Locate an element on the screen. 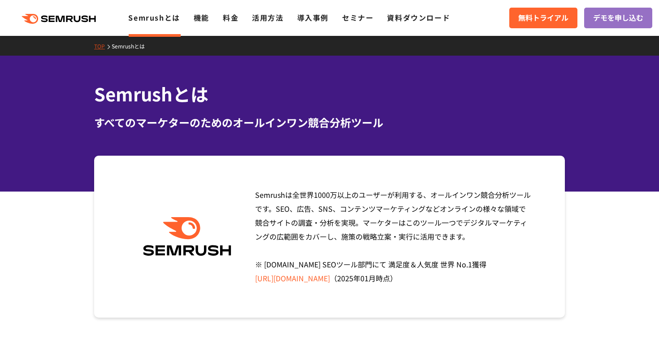 The height and width of the screenshot is (358, 659). a: 活用方法 is located at coordinates (268, 17).